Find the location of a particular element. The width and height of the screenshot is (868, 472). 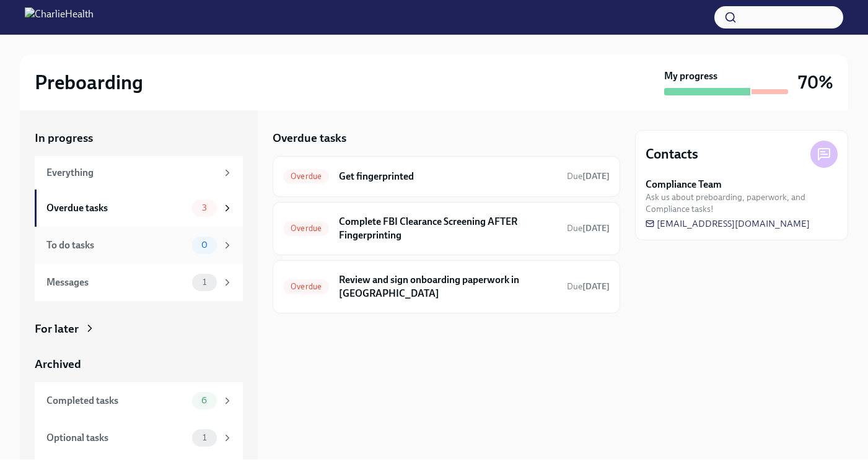

a: Archived is located at coordinates (139, 364).